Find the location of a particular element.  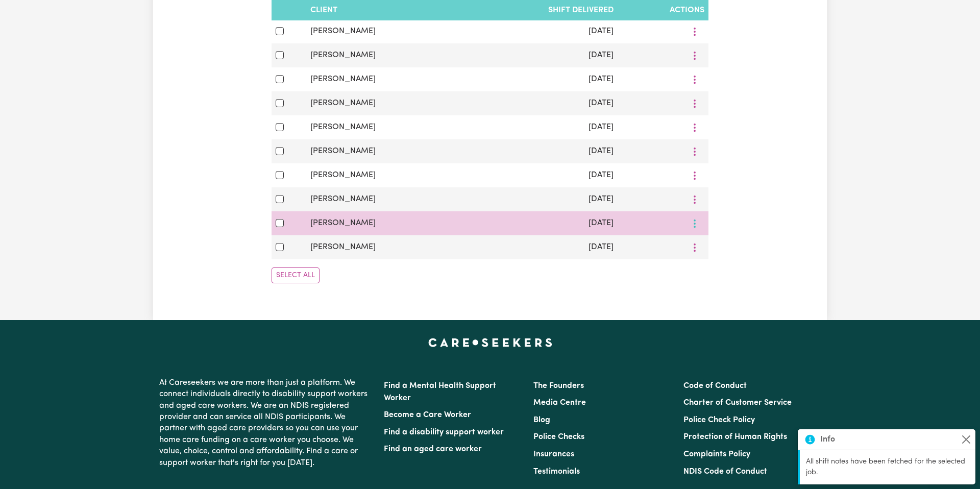

a: Find a disability support worker is located at coordinates (444, 432).